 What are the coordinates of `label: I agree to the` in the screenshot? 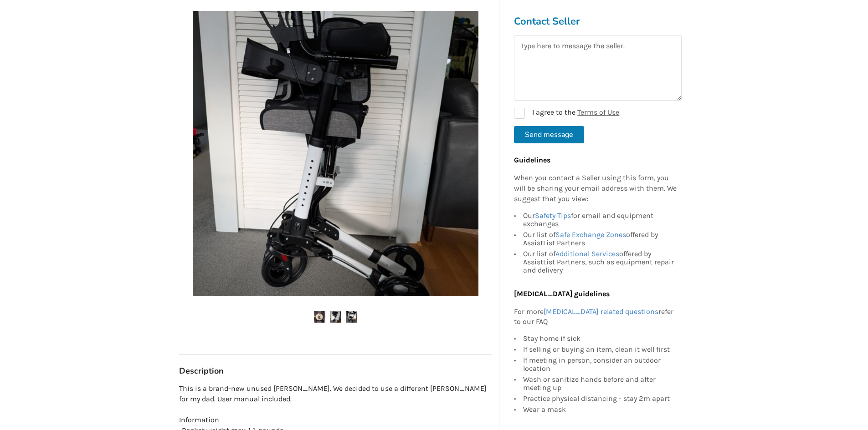 It's located at (566, 113).